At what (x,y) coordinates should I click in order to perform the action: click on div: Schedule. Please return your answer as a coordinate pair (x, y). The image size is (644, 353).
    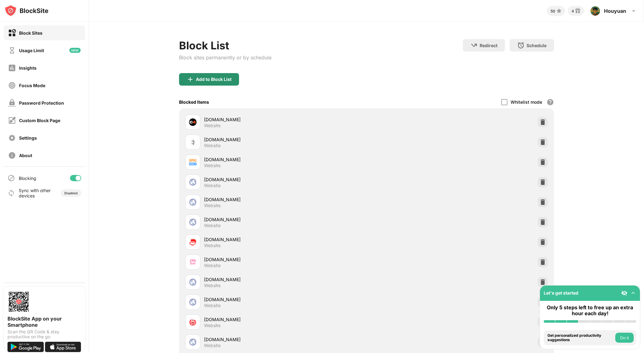
    Looking at the image, I should click on (537, 45).